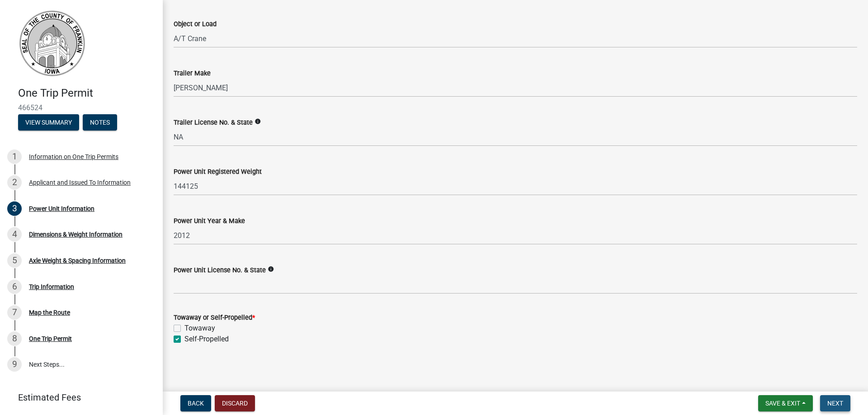 The image size is (868, 415). Describe the element at coordinates (196, 403) in the screenshot. I see `button: Back` at that location.